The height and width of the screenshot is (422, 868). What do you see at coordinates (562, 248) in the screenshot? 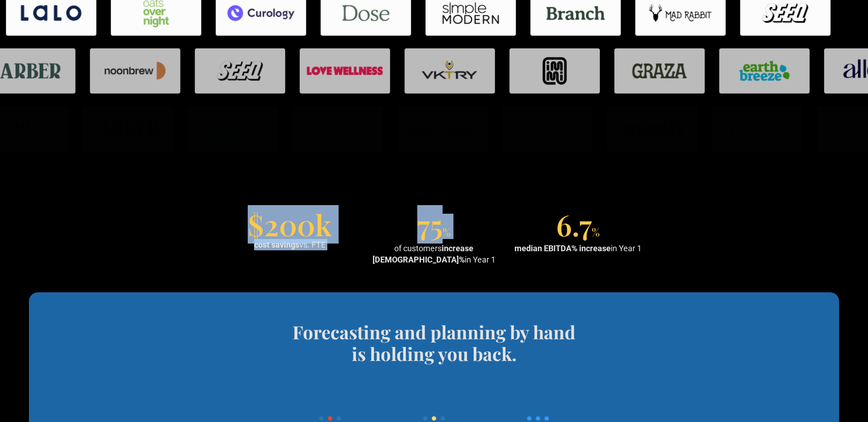
I see `strong: median EBITDA% increase` at bounding box center [562, 248].